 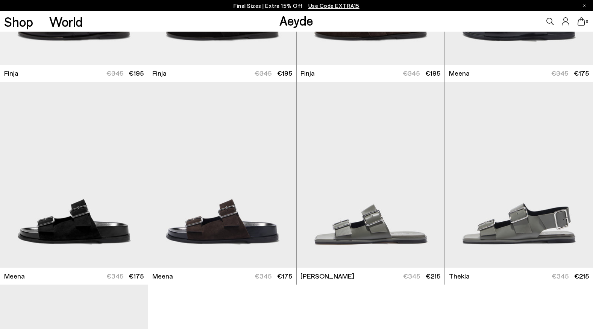 What do you see at coordinates (222, 174) in the screenshot?
I see `img: Meena Leather Sandals` at bounding box center [222, 174].